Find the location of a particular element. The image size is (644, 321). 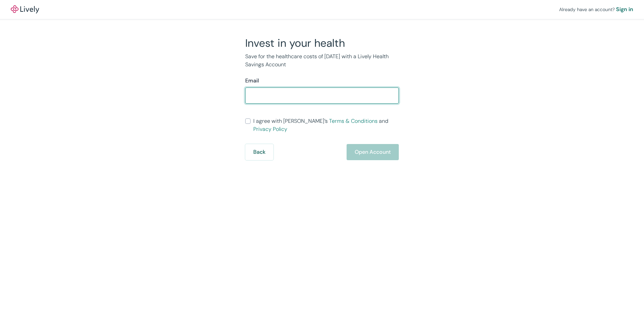

label: Email is located at coordinates (252, 81).